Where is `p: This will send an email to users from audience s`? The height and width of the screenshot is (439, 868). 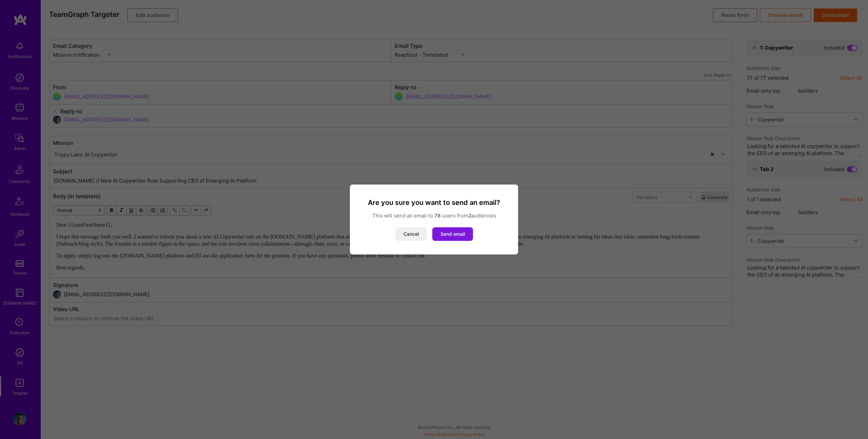
p: This will send an email to users from audience s is located at coordinates (434, 216).